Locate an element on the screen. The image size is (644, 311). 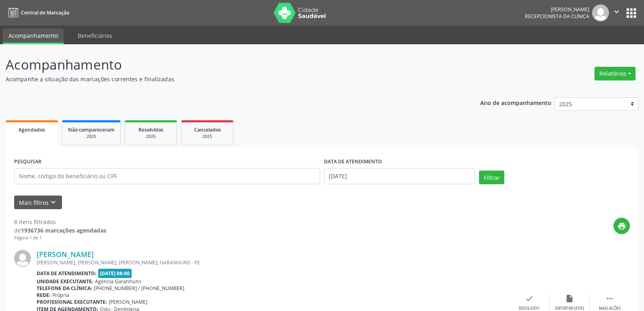
button: apps is located at coordinates (631, 13).